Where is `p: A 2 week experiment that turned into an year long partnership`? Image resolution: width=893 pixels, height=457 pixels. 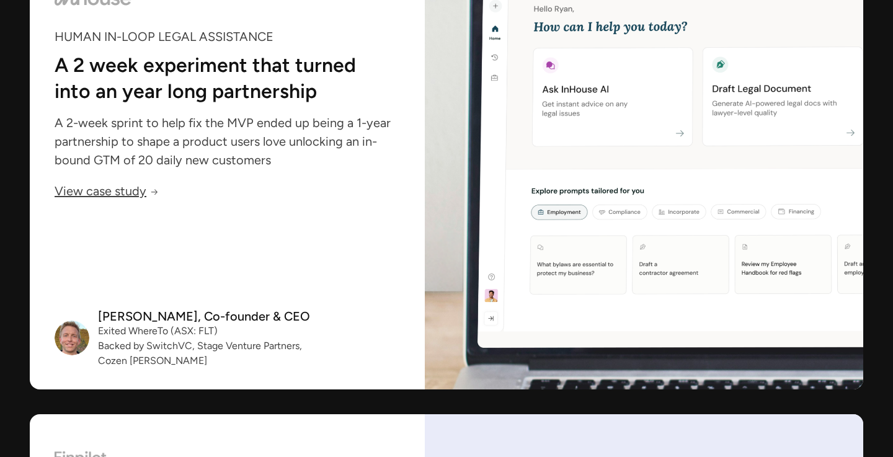
p: A 2 week experiment that turned into an year long partnership is located at coordinates (217, 77).